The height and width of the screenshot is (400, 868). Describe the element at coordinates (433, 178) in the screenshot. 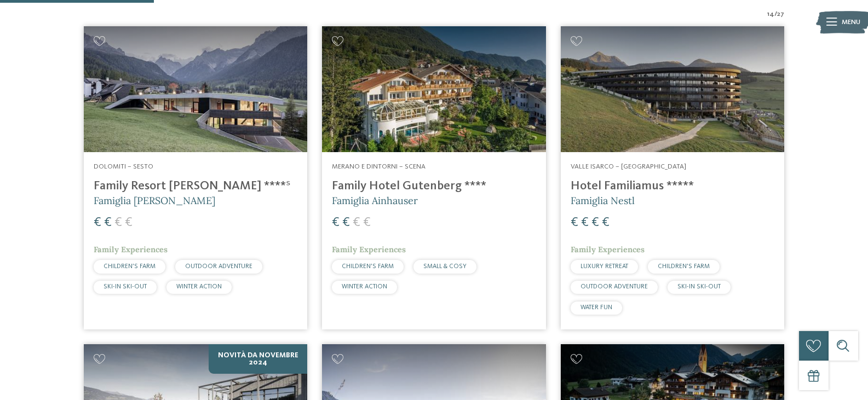

I see `a: Cercate un hotel per famiglie? Qui troverete solo i migliori! Merano e dintorni – Scena Family Ho...` at that location.